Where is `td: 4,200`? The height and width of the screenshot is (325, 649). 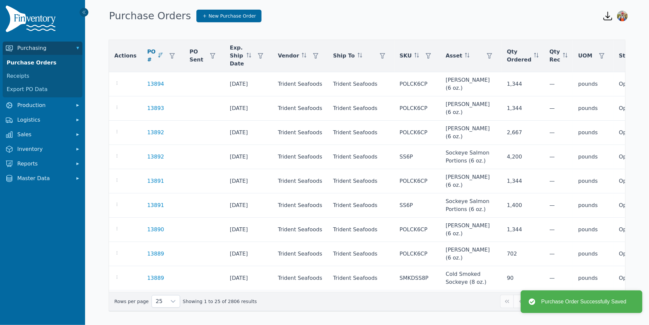 td: 4,200 is located at coordinates (522, 157).